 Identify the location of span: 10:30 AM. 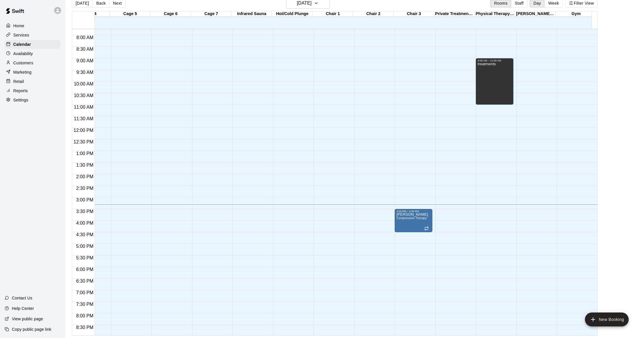
(84, 96).